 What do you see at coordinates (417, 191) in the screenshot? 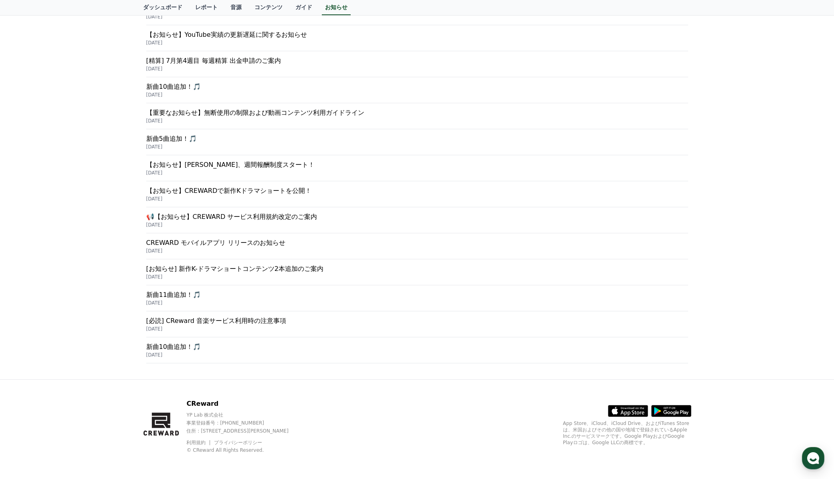
I see `p: 【お知らせ】CREWARDで新作Kドラマショートを公開！` at bounding box center [417, 191].